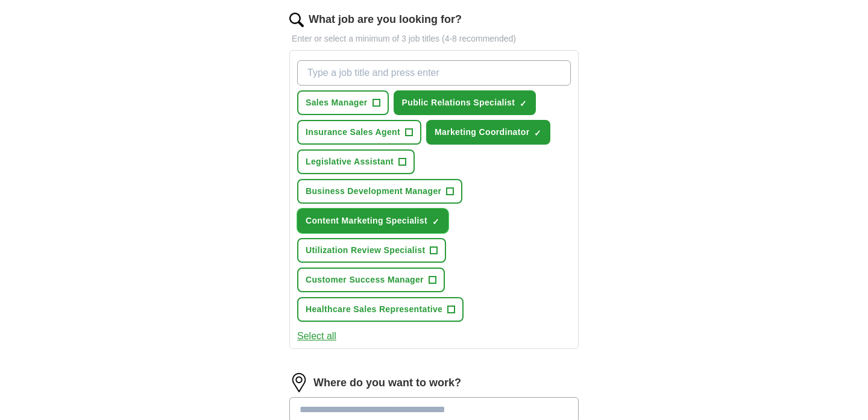  I want to click on button: Insurance Sales Agent, so click(359, 132).